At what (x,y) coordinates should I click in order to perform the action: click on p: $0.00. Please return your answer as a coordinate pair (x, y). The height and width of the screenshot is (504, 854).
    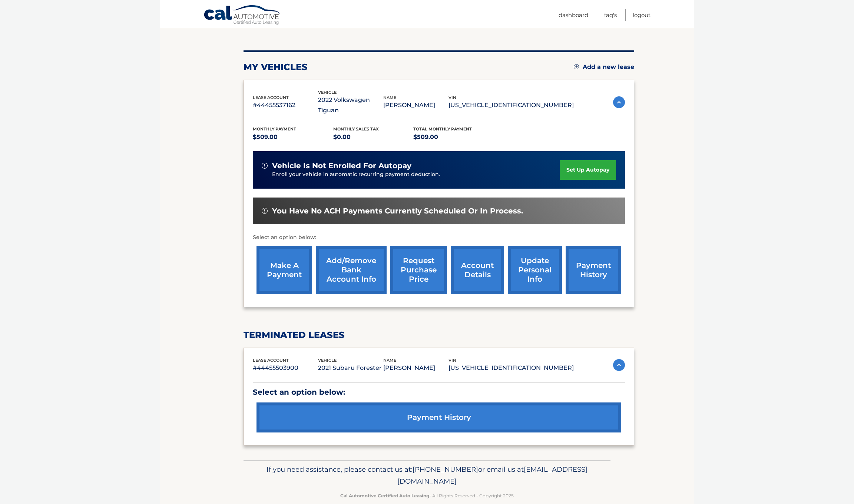
    Looking at the image, I should click on (373, 137).